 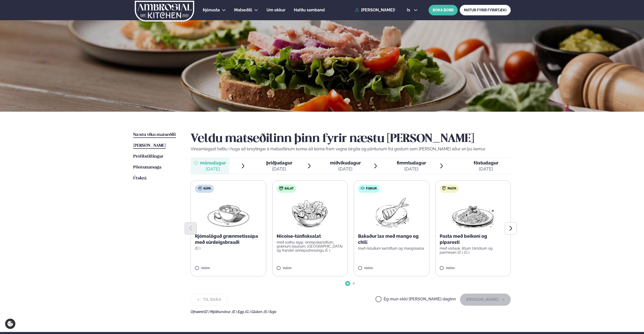 What do you see at coordinates (409, 10) in the screenshot?
I see `span: is` at bounding box center [409, 10].